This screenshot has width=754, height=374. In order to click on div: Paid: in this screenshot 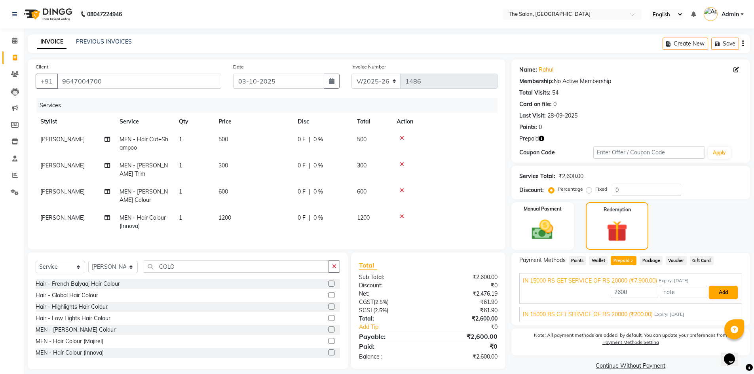, I will do `click(391, 346)`.